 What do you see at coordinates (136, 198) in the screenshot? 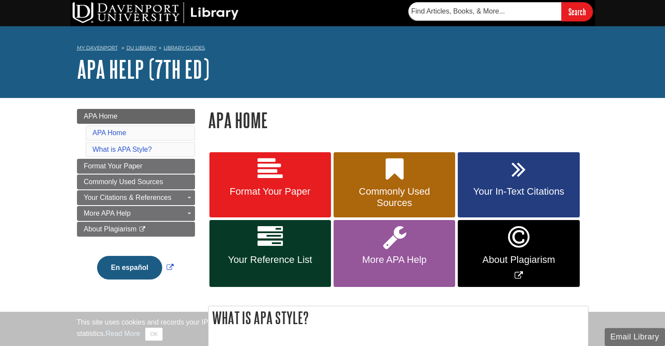
I see `a: Your Citations & References` at bounding box center [136, 198].